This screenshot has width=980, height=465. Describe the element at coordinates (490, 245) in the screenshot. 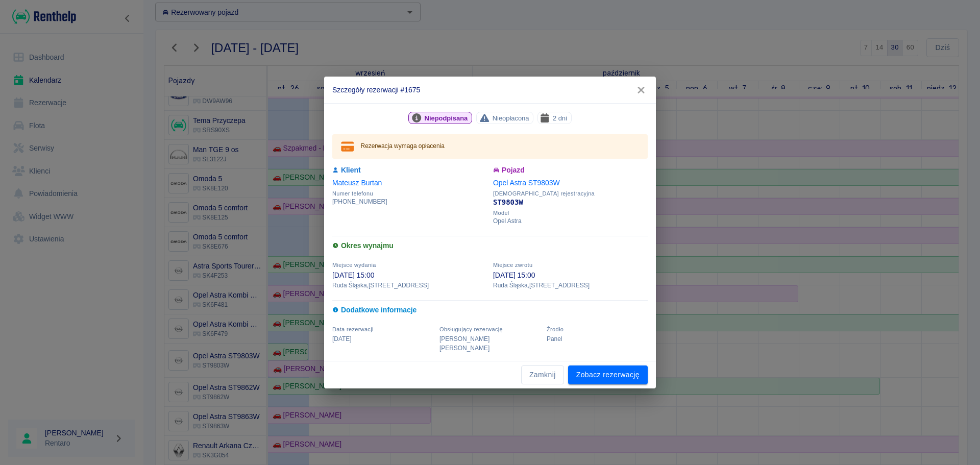

I see `h6: Okres wynajmu` at that location.